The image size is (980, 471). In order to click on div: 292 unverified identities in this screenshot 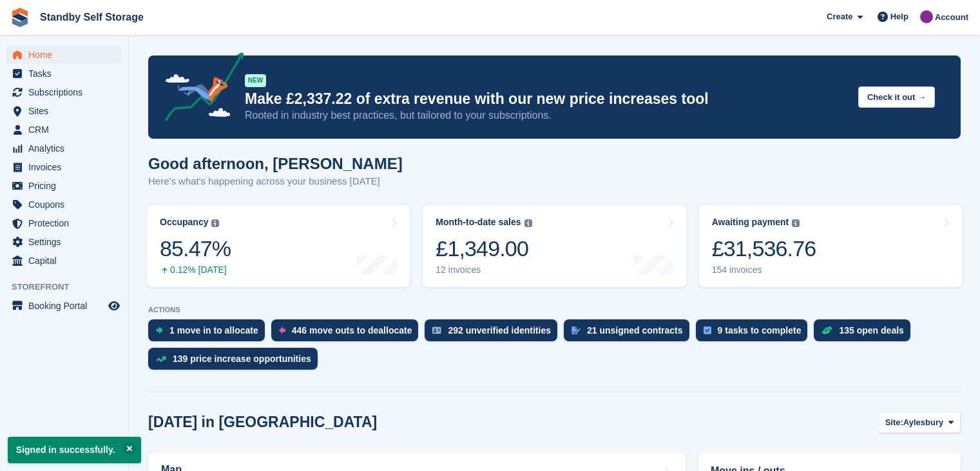, I will do `click(499, 330)`.